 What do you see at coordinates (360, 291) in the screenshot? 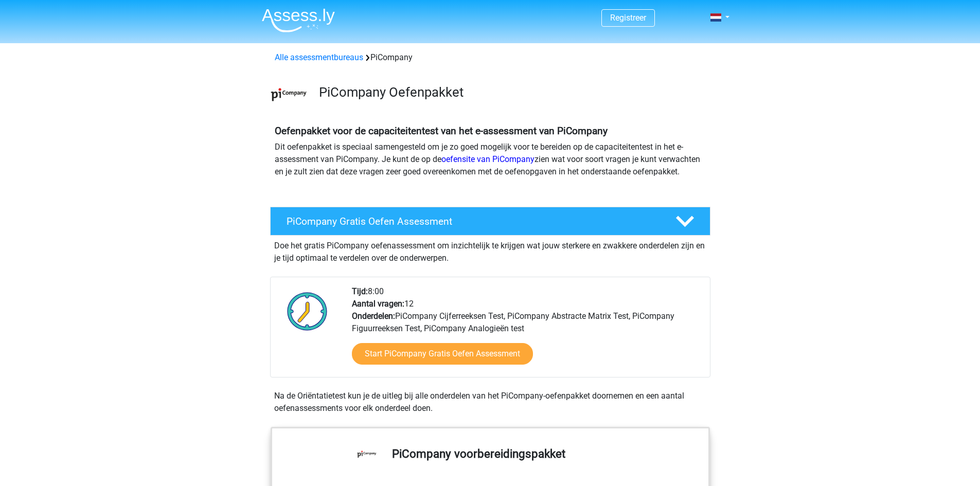
I see `b: Tijd:` at bounding box center [360, 291].